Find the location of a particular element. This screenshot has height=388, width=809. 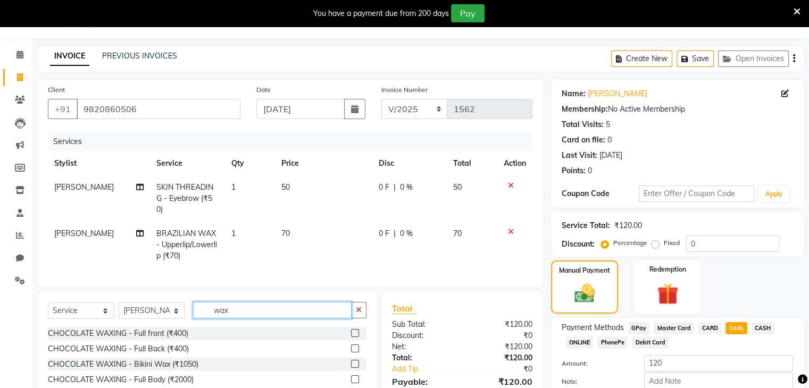

div: CHOCOLATE WAXING - Full Body (₹2000) is located at coordinates (121, 380).